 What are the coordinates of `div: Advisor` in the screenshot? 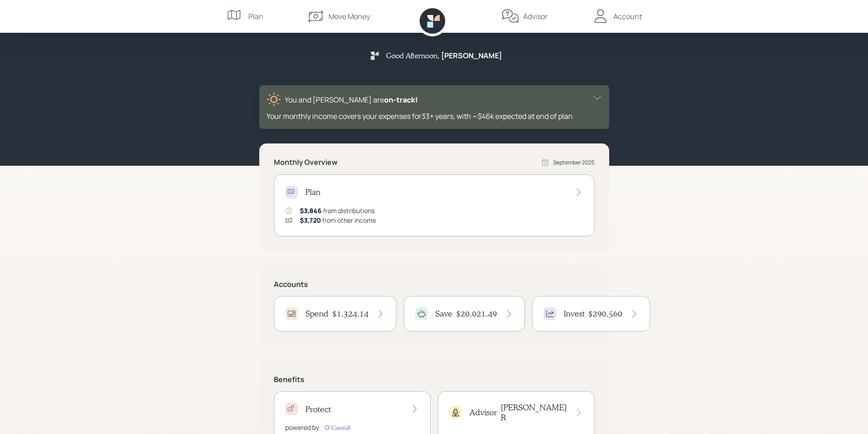 It's located at (535, 16).